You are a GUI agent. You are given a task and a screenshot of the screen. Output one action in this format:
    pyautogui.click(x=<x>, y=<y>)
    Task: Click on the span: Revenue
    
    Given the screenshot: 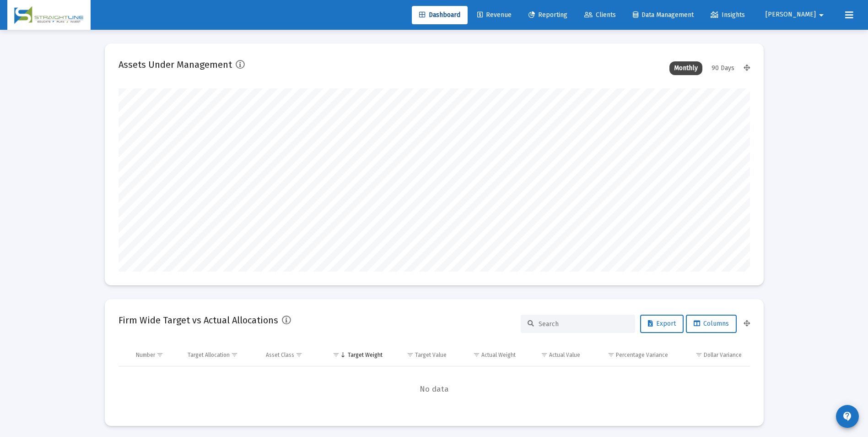 What is the action you would take?
    pyautogui.click(x=495, y=15)
    